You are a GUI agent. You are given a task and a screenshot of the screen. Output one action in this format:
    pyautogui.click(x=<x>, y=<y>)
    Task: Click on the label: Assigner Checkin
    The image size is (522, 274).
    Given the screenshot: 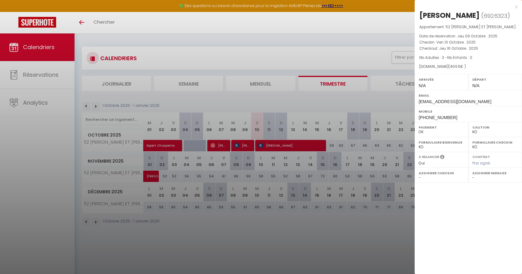 What is the action you would take?
    pyautogui.click(x=442, y=173)
    